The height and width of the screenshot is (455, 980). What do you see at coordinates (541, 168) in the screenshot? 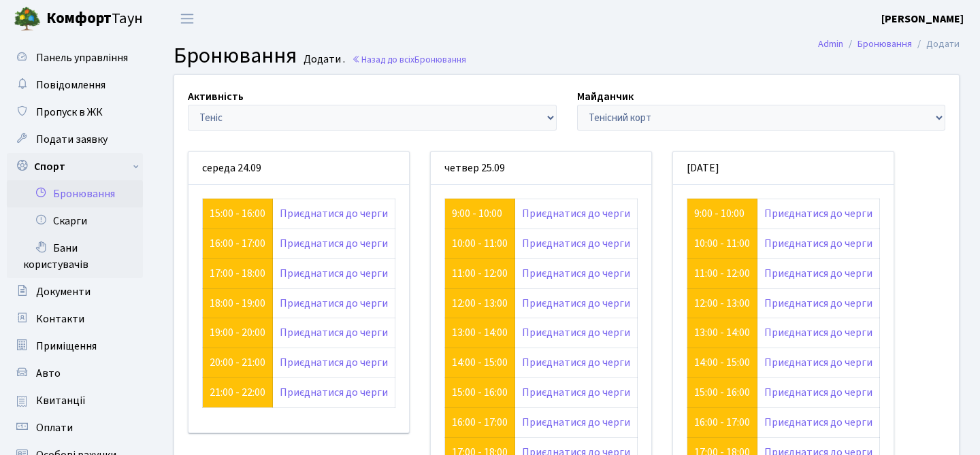
I see `div: четвер 25.09` at bounding box center [541, 168].